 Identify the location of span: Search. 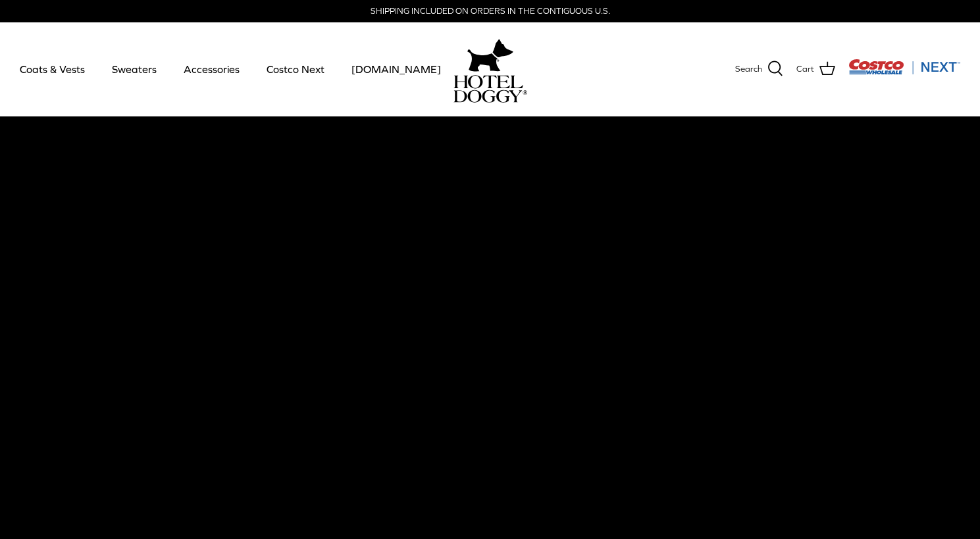
(748, 69).